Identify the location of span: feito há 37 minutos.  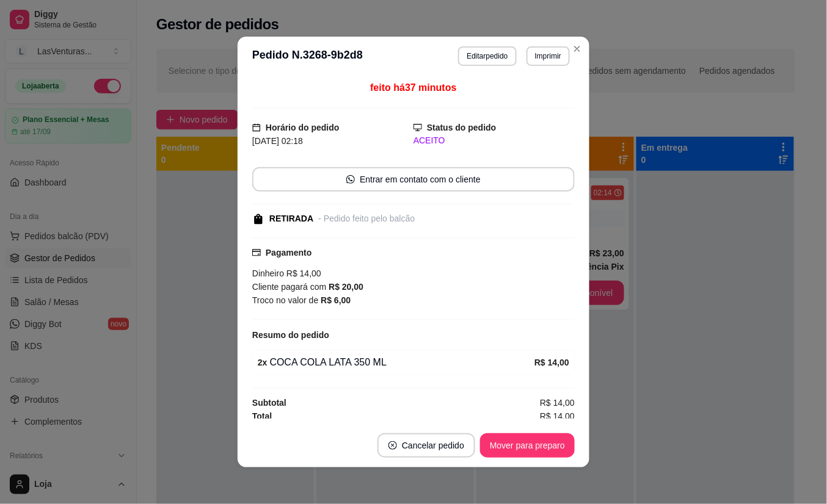
(412, 88).